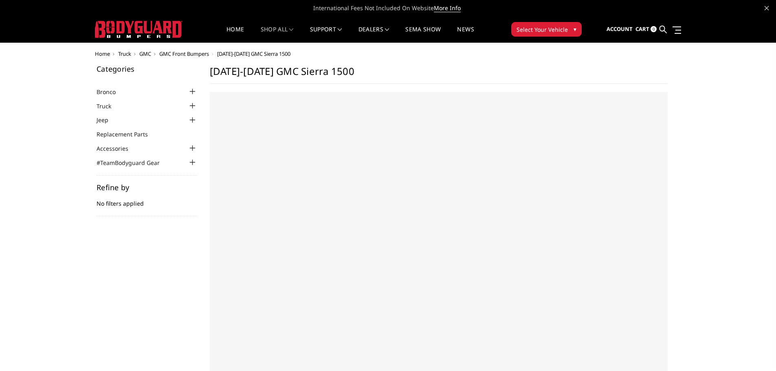 The height and width of the screenshot is (371, 776). I want to click on a: Bronco, so click(111, 92).